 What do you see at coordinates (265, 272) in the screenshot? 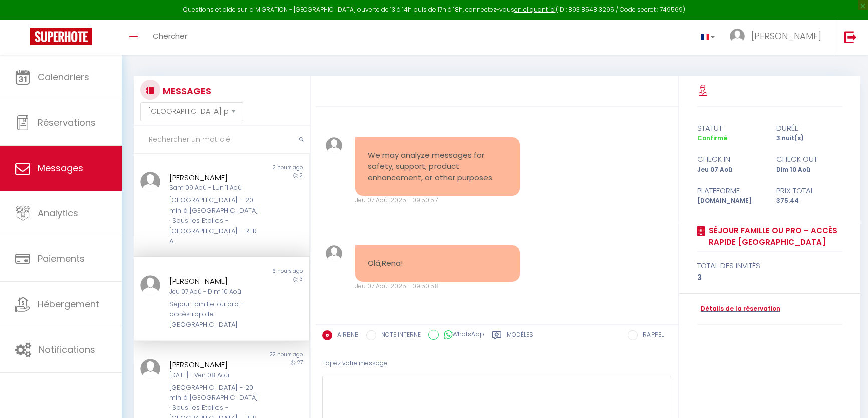
I see `div: 6 hours ago` at bounding box center [265, 272].